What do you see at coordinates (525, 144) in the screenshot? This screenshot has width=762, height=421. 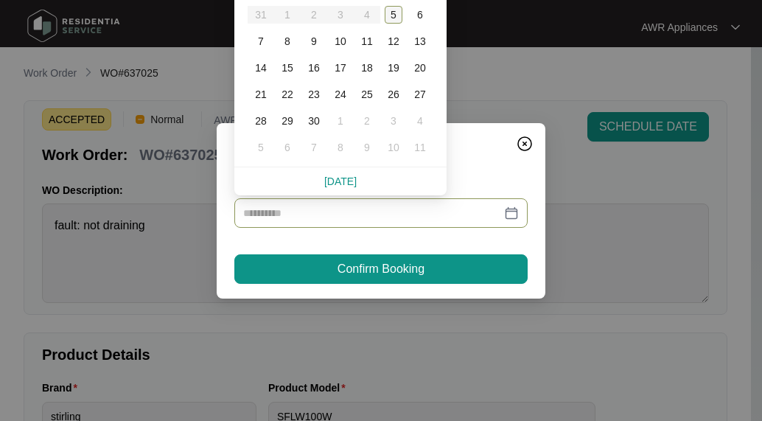 I see `img: closeCircle` at bounding box center [525, 144].